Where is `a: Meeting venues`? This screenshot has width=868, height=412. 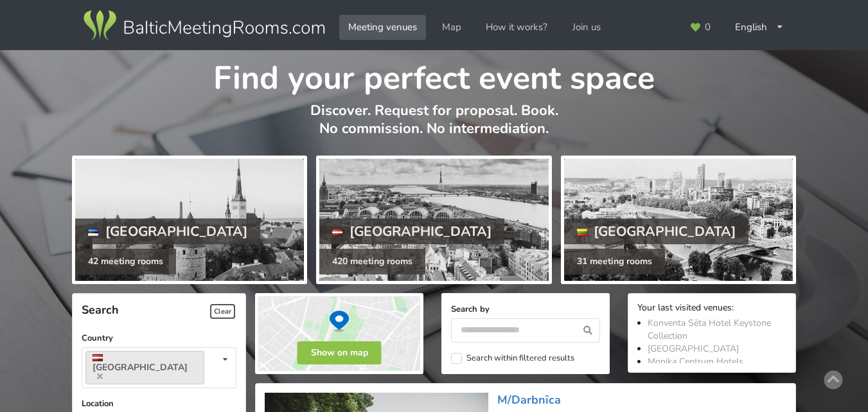 a: Meeting venues is located at coordinates (382, 27).